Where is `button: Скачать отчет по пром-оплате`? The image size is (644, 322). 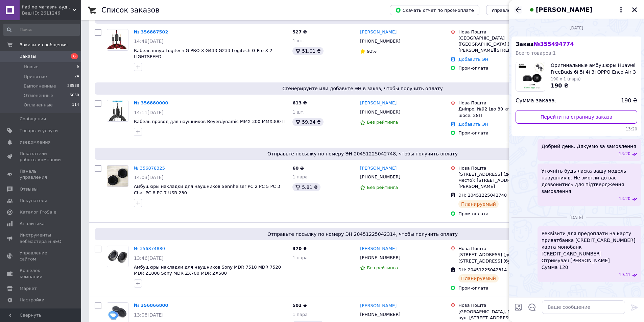
button: Скачать отчет по пром-оплате is located at coordinates (434, 10).